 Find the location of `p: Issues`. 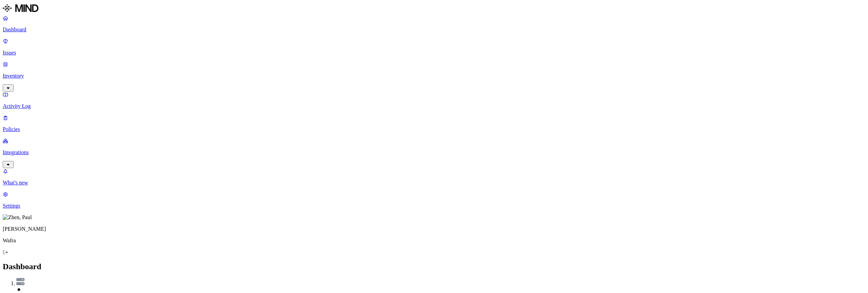

p: Issues is located at coordinates (434, 53).